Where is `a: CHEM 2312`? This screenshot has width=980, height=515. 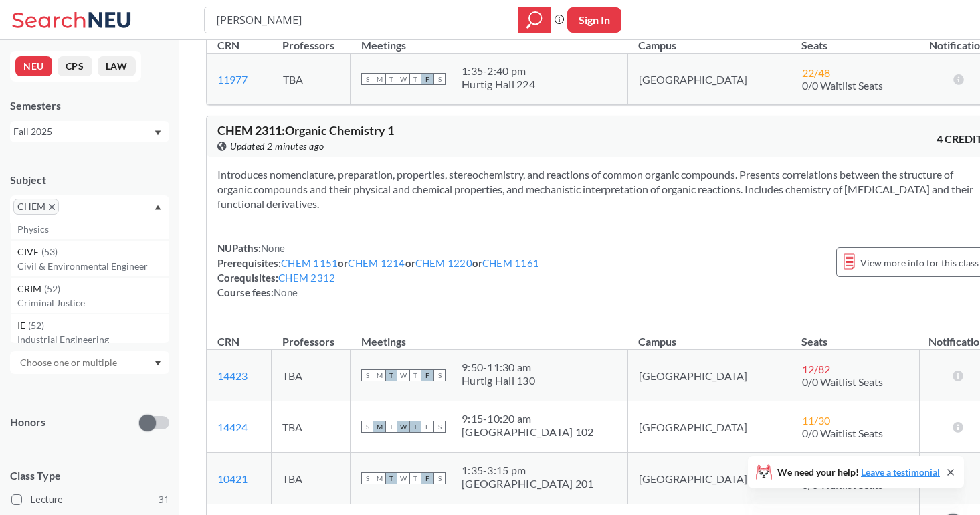
a: CHEM 2312 is located at coordinates (306, 278).